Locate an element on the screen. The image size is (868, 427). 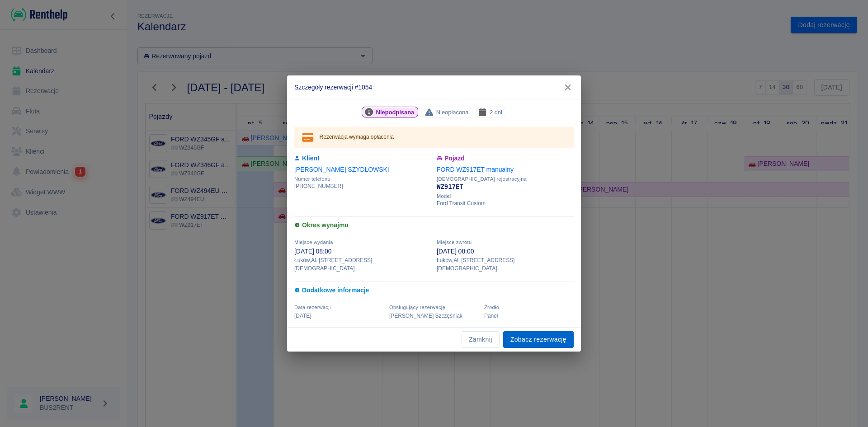
span: 2 dni is located at coordinates (496, 112).